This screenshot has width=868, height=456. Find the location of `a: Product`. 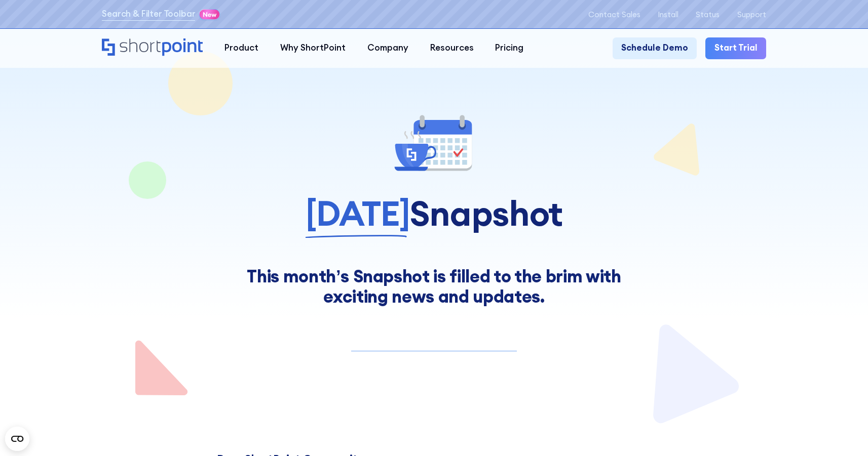

a: Product is located at coordinates (242, 48).